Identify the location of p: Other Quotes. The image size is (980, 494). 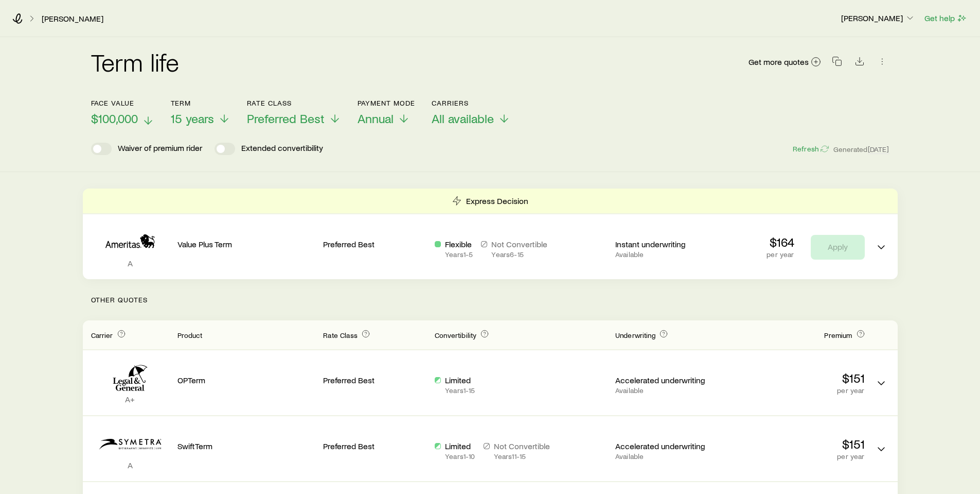
(490, 300).